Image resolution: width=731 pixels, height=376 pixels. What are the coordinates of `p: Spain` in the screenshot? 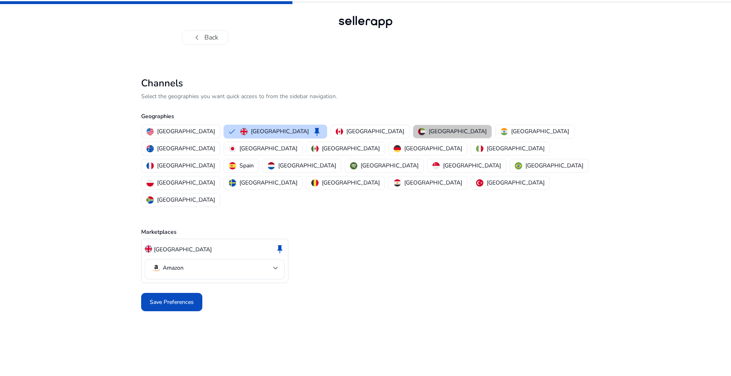 It's located at (246, 166).